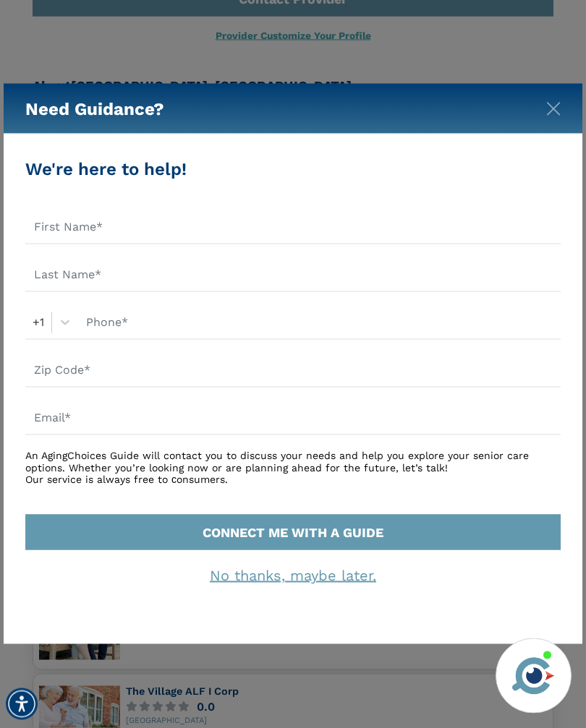  Describe the element at coordinates (533, 676) in the screenshot. I see `img: avatar` at that location.